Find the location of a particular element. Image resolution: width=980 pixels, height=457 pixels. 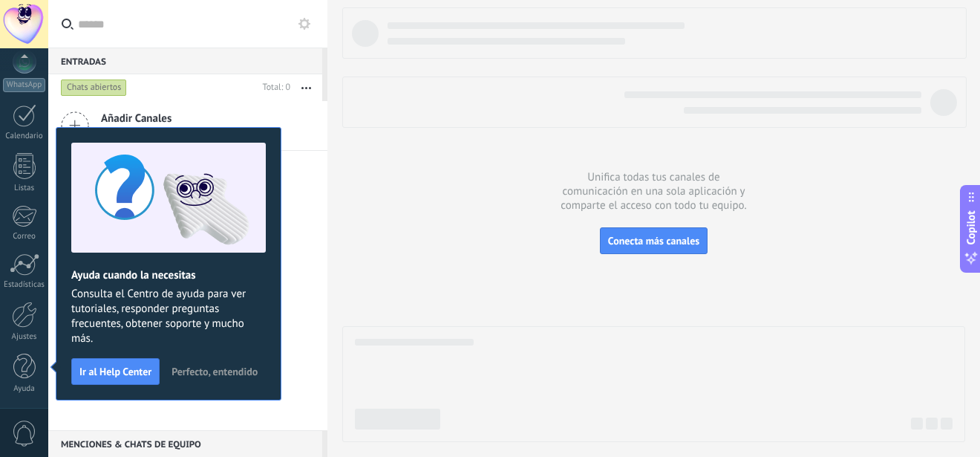

div: Ajustes is located at coordinates (24, 336).